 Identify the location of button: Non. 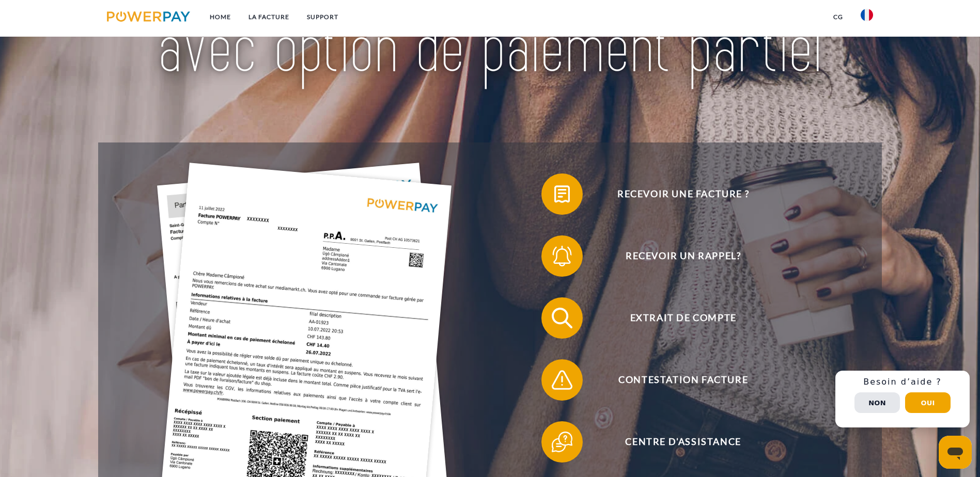
(877, 402).